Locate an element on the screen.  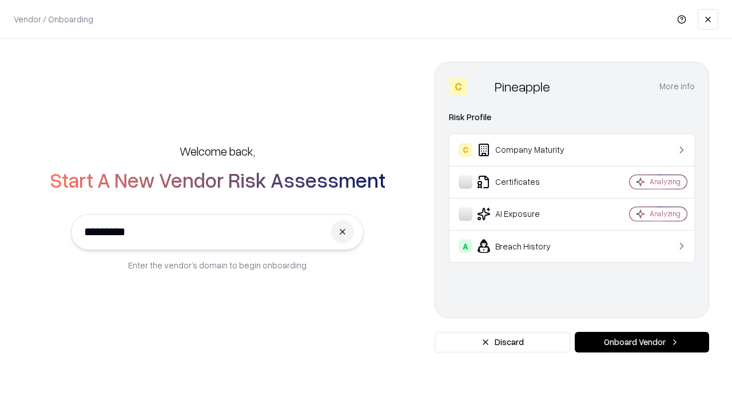
div: Pineapple is located at coordinates (522, 86).